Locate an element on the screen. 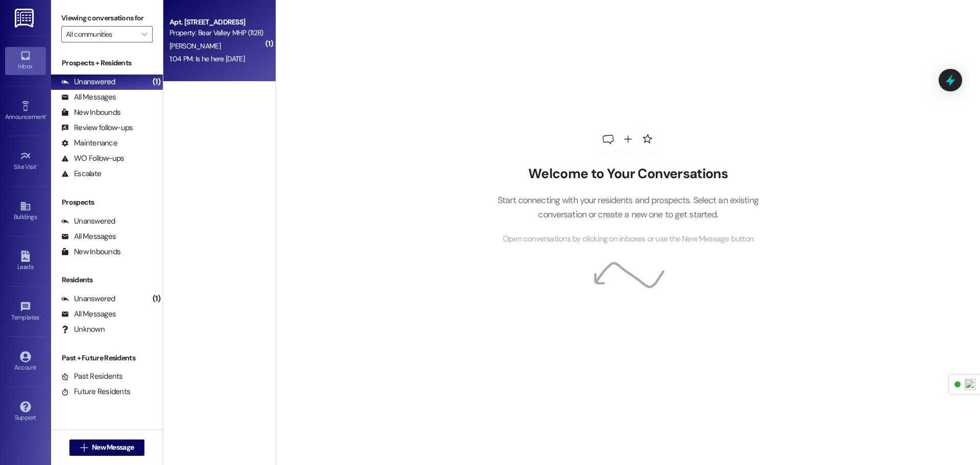 The image size is (980, 465). a: Support is located at coordinates (25, 412).